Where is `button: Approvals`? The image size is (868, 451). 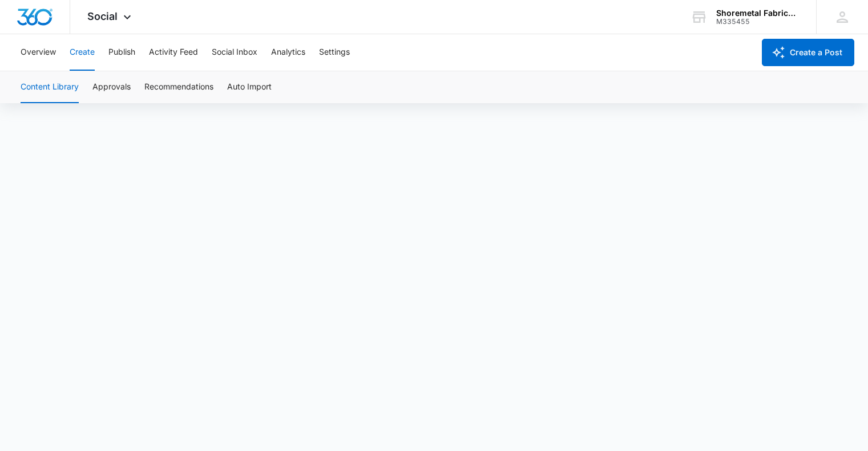
button: Approvals is located at coordinates (111, 87).